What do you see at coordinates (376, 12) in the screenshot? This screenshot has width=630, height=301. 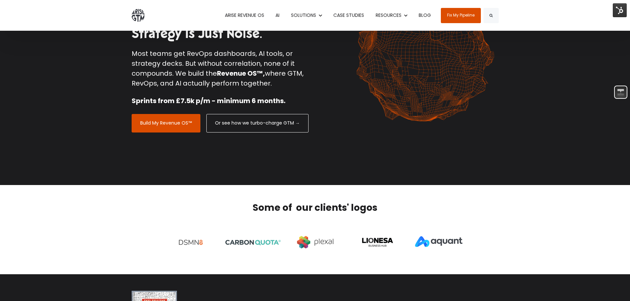 I see `span: Show submenu for RESOURCES` at bounding box center [376, 12].